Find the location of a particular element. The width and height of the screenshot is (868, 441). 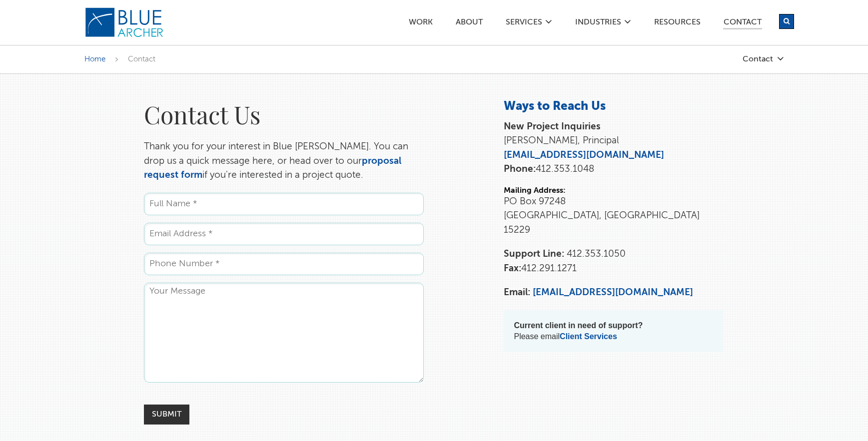

a: Client Services is located at coordinates (589, 336).